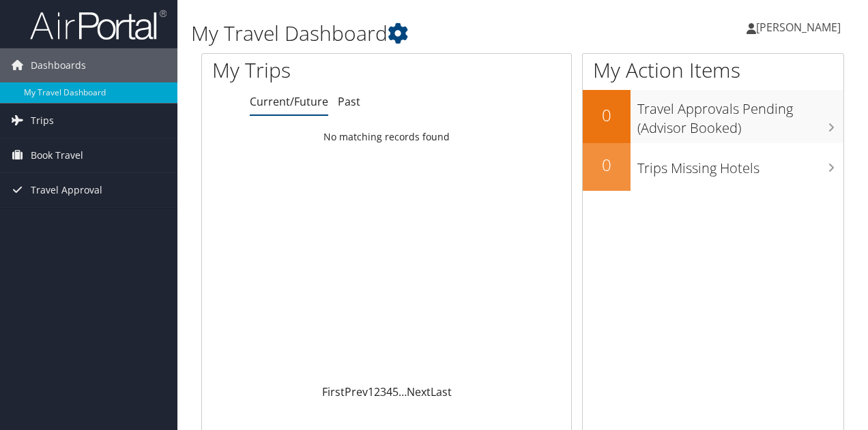 Image resolution: width=868 pixels, height=430 pixels. Describe the element at coordinates (66, 190) in the screenshot. I see `span: Travel Approval` at that location.